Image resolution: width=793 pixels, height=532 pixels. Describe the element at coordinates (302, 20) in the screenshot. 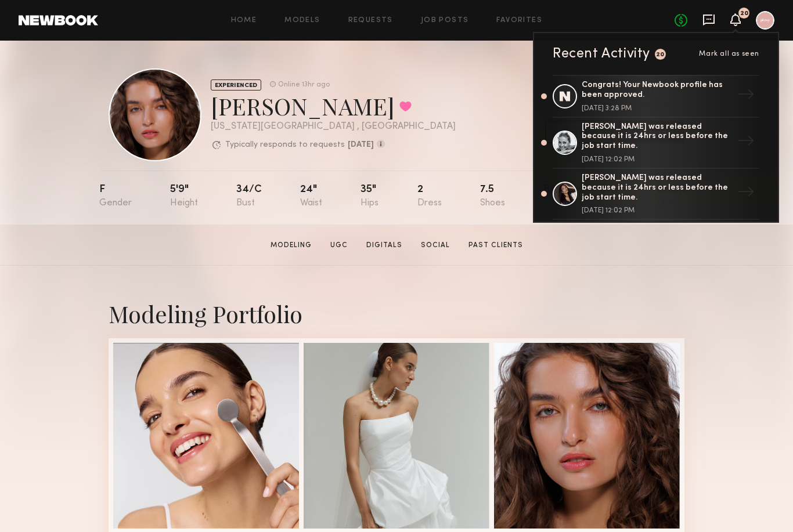

I see `a: Models` at that location.